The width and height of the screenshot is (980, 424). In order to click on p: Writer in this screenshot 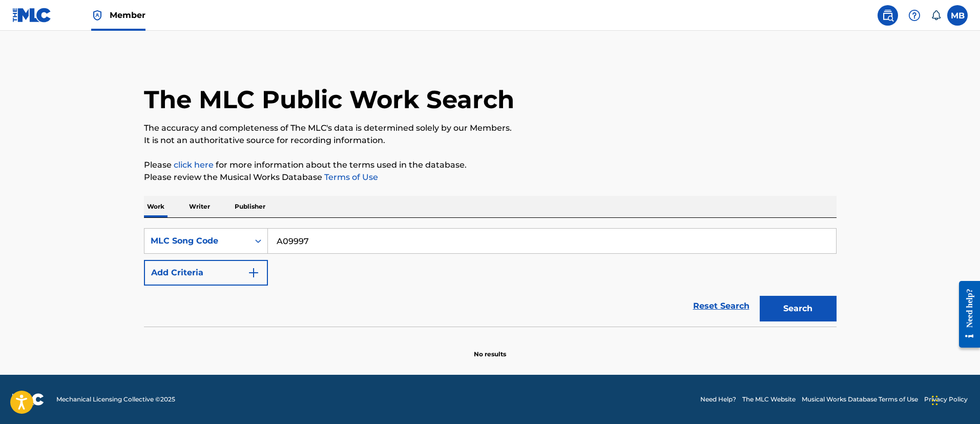, I will do `click(200, 206)`.